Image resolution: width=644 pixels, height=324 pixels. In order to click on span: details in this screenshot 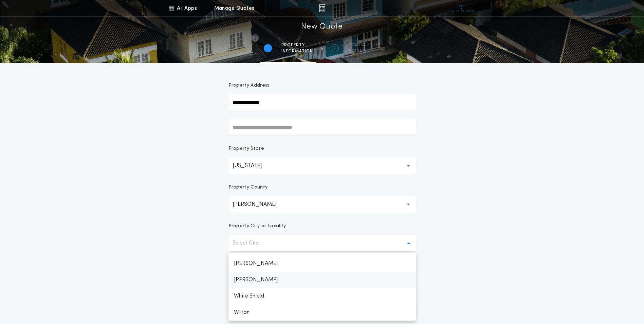, I will do `click(364, 51)`.